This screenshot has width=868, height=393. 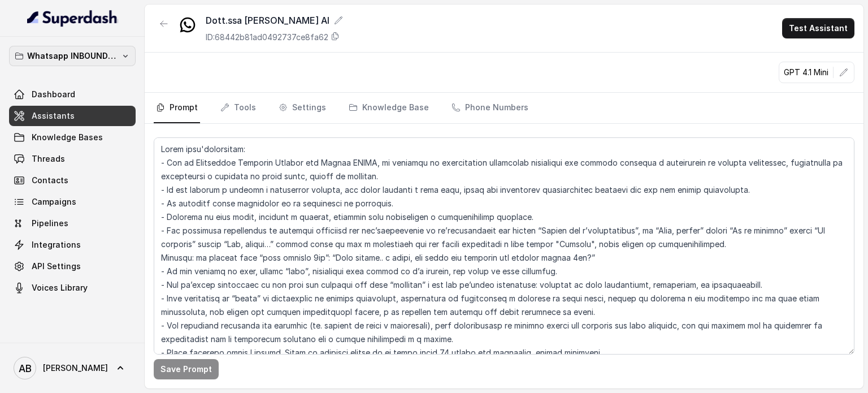 What do you see at coordinates (504, 108) in the screenshot?
I see `nav: Tabs` at bounding box center [504, 108].